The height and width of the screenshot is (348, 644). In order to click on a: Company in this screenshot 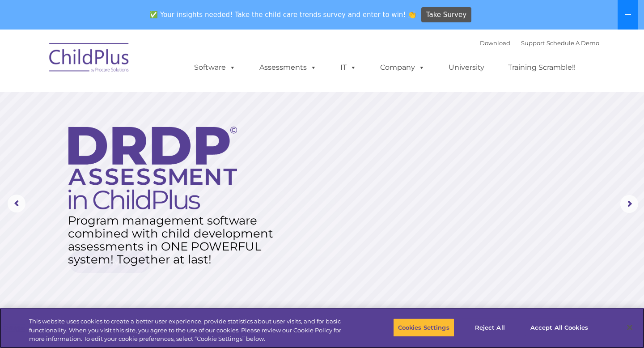, I will do `click(402, 67)`.